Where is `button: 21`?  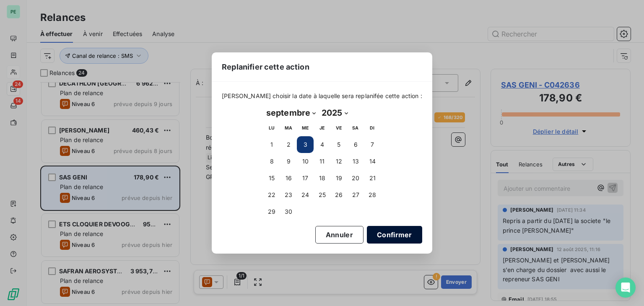 button: 21 is located at coordinates (372, 178).